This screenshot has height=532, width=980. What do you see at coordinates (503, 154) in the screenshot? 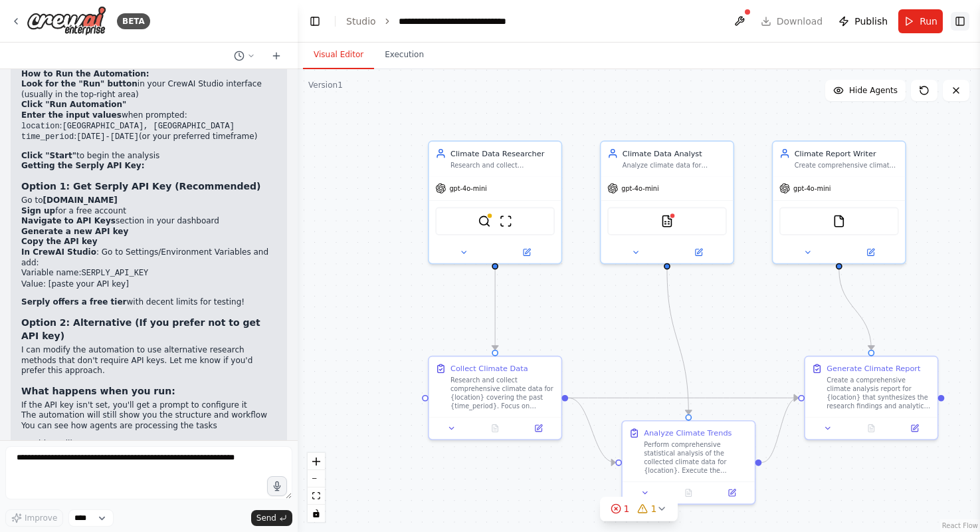
I see `div: Climate Data Researcher` at bounding box center [503, 154].